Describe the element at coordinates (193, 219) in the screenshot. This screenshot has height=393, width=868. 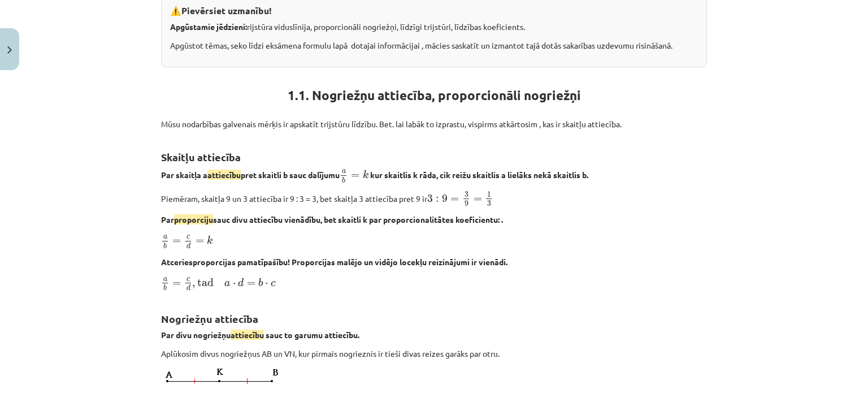
I see `span: proporciju` at that location.